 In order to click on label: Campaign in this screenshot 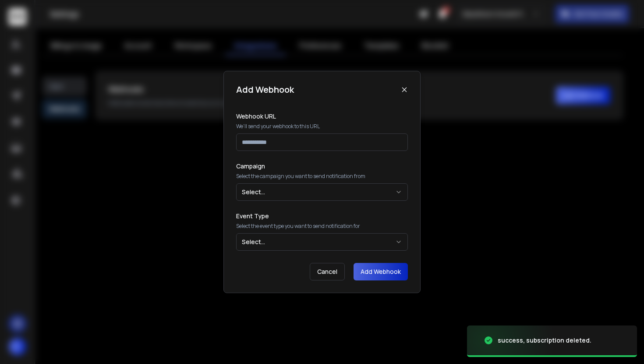, I will do `click(322, 166)`.